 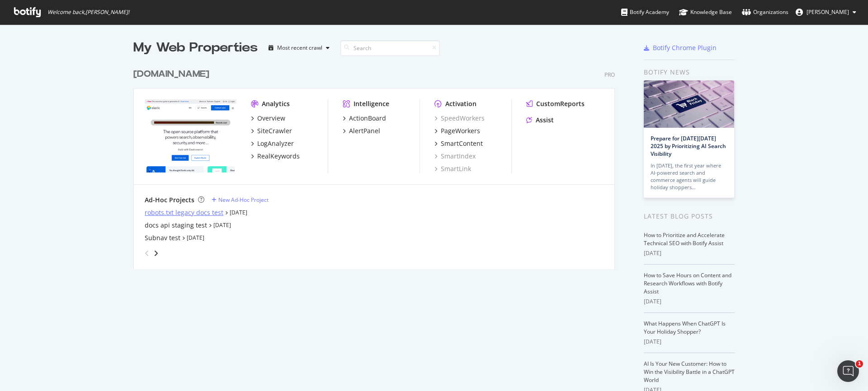 What do you see at coordinates (147, 253) in the screenshot?
I see `div: angle-left` at bounding box center [147, 253].